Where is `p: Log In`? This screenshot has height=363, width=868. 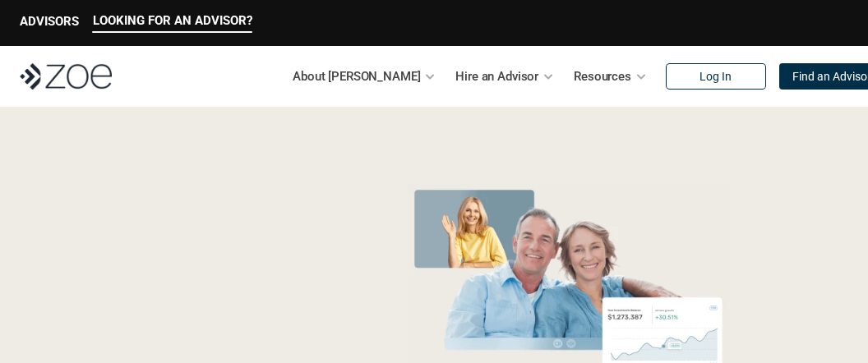
p: Log In is located at coordinates (715, 76).